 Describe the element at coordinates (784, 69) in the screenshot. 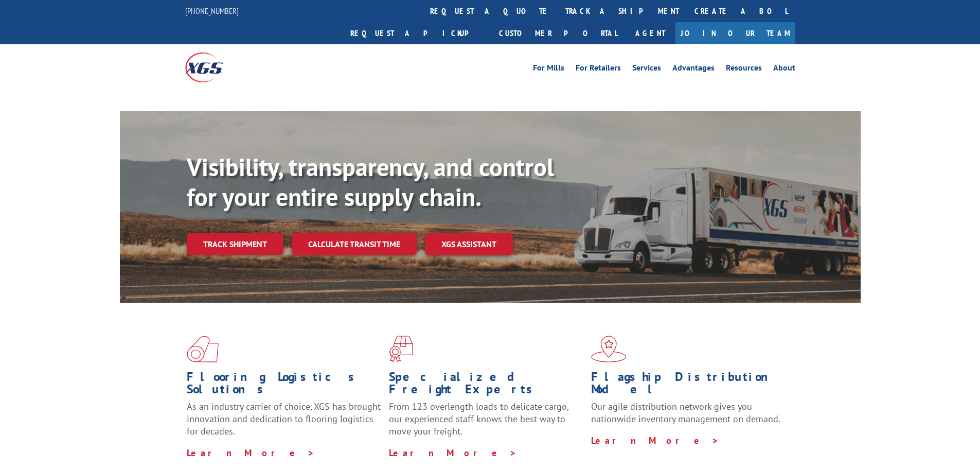

I see `a: About` at that location.